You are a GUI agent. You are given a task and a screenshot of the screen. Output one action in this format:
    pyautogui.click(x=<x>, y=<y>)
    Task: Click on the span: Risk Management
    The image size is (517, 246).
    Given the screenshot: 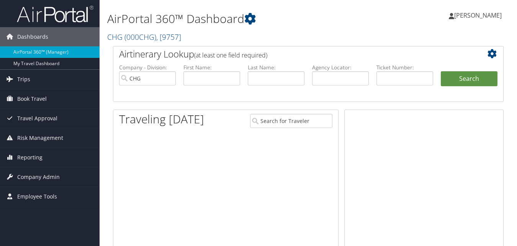 What is the action you would take?
    pyautogui.click(x=40, y=138)
    